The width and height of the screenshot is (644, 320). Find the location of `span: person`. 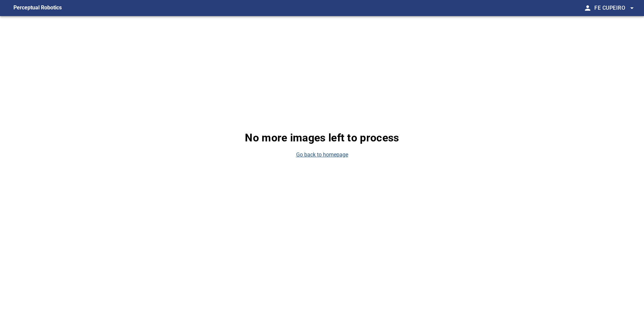

span: person is located at coordinates (588, 8).